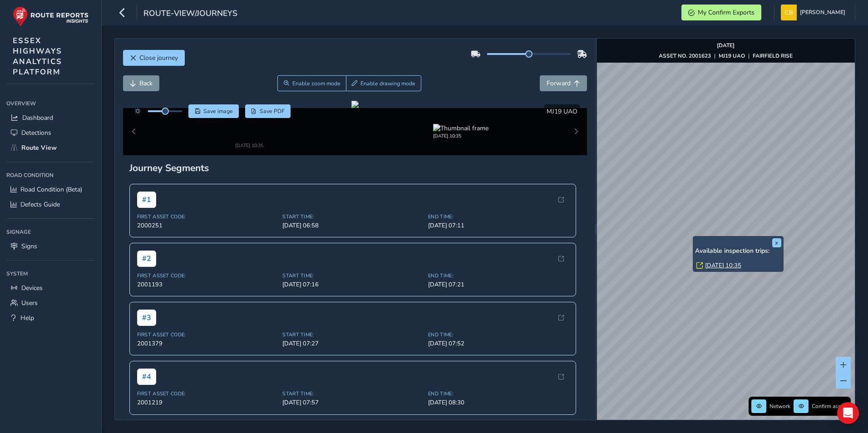  Describe the element at coordinates (51, 318) in the screenshot. I see `a: Help` at that location.